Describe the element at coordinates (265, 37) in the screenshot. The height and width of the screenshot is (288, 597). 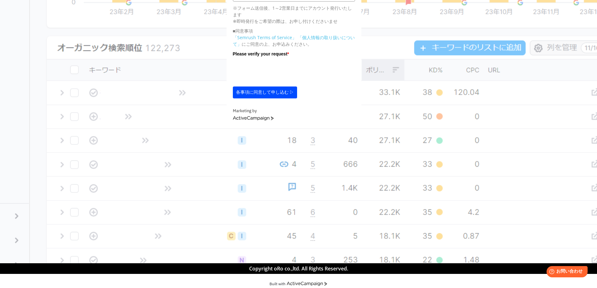
I see `a: 「Semrush Terms of Service」` at that location.